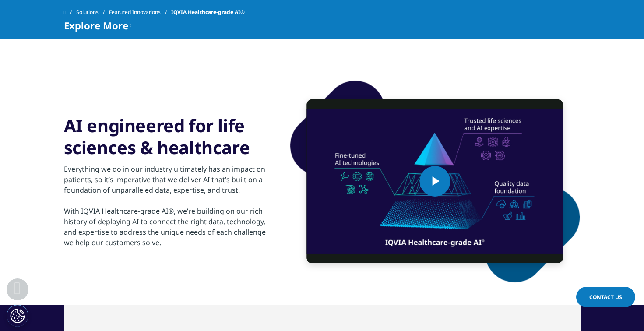 The height and width of the screenshot is (331, 644). What do you see at coordinates (93, 12) in the screenshot?
I see `a: Solutions` at bounding box center [93, 12].